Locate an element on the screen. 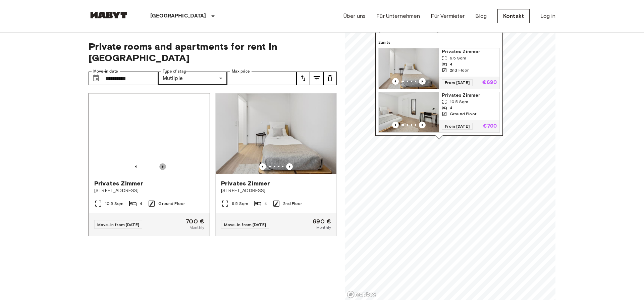 The image size is (644, 300). div: Mutliple is located at coordinates (193, 78).